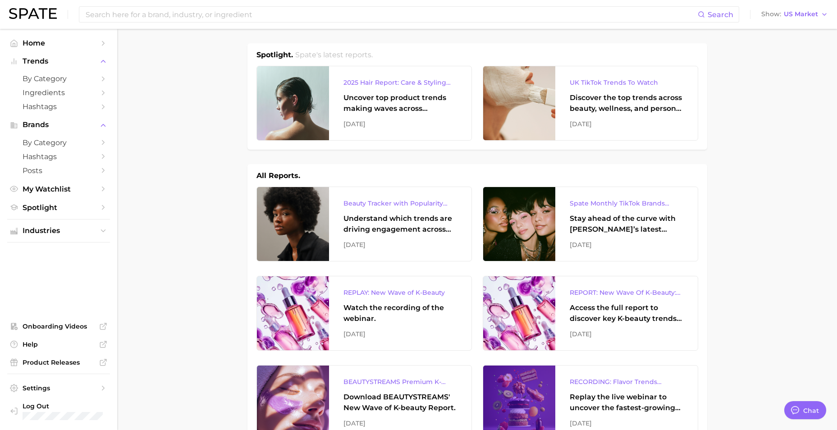 The height and width of the screenshot is (430, 837). Describe the element at coordinates (59, 43) in the screenshot. I see `span: Home` at that location.